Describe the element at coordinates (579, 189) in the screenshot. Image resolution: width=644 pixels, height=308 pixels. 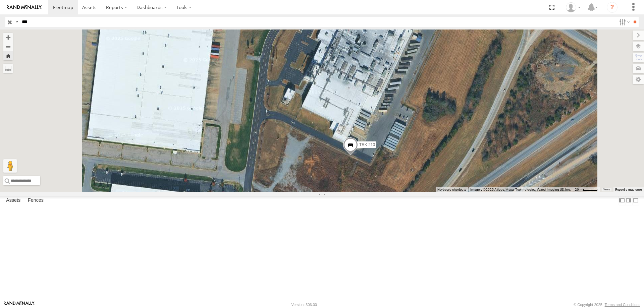
I see `span: 20 m` at that location.